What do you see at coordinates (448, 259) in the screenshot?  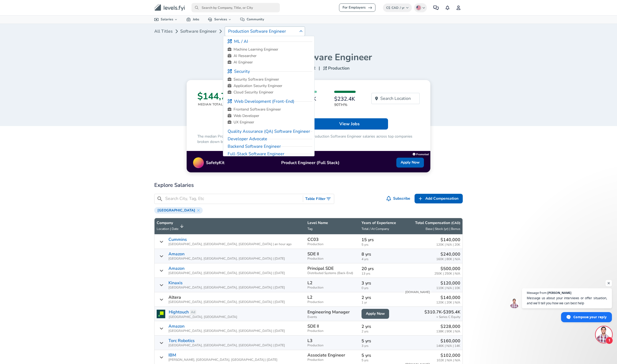 I see `span: 160K | 80K | N/A` at bounding box center [448, 259].